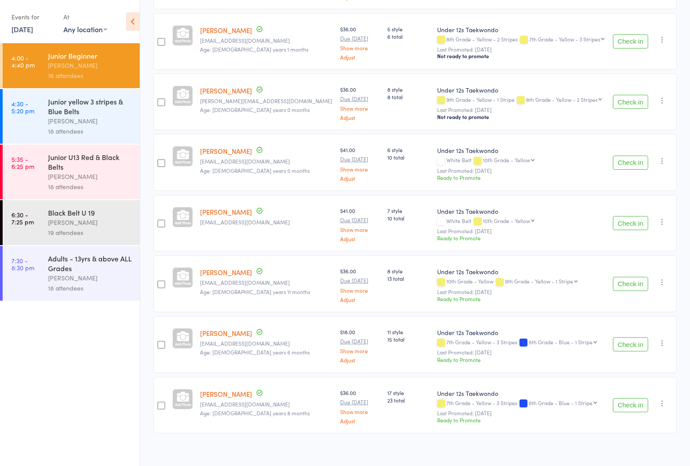 This screenshot has height=466, width=690. Describe the element at coordinates (560, 341) in the screenshot. I see `div: 6th Grade - Blue - 1 Stripe` at that location.